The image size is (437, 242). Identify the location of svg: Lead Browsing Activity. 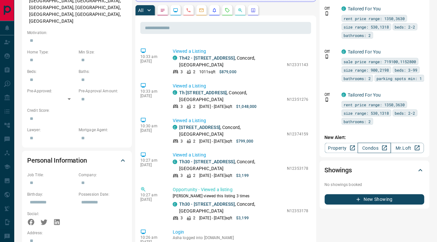
(176, 10).